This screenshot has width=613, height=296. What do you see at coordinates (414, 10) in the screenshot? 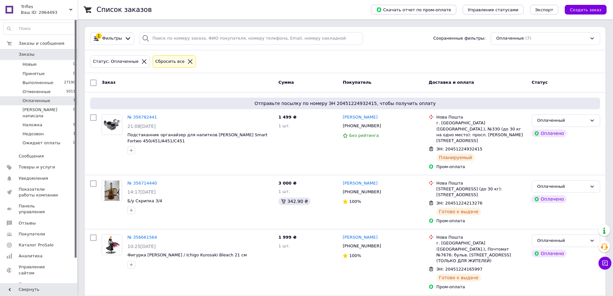
I see `span: Скачать отчет по пром-оплате` at bounding box center [414, 10].